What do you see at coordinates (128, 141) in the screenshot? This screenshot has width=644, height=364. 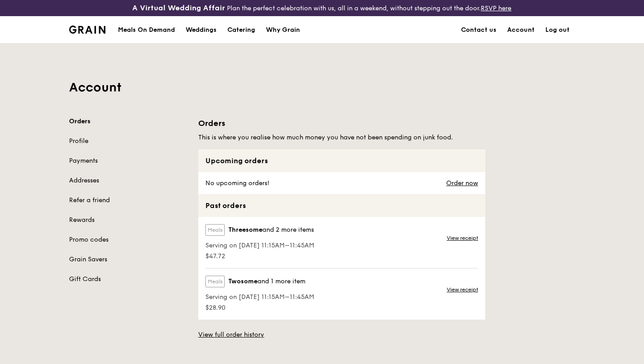 I see `a: Profile` at bounding box center [128, 141].